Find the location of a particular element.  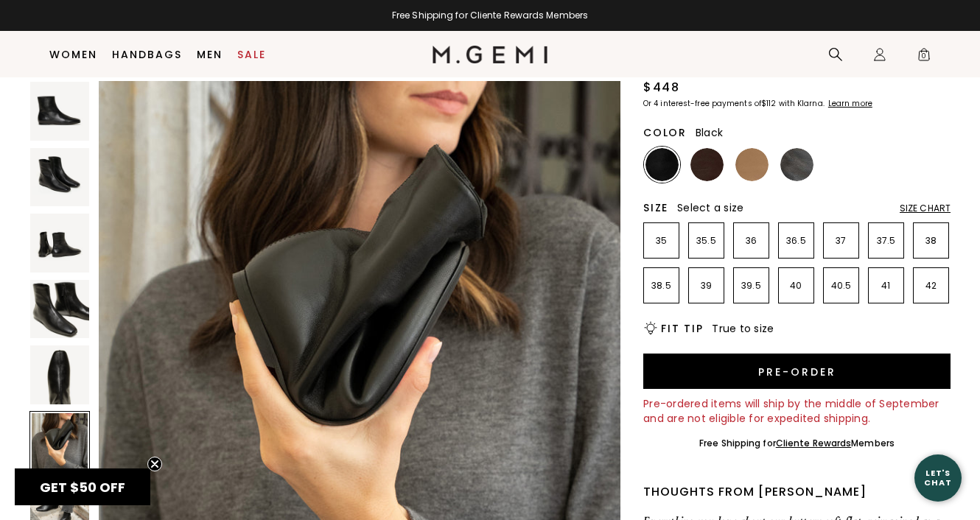

h2: Size is located at coordinates (655, 208).